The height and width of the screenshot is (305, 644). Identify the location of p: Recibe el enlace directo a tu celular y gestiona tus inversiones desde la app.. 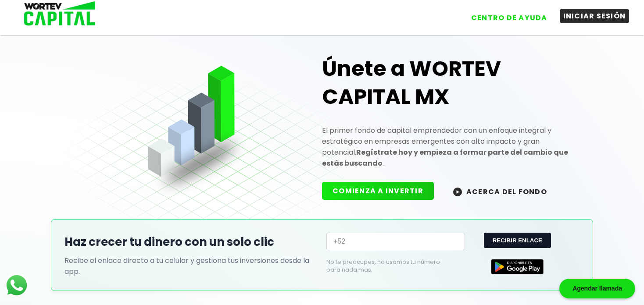
(191, 266).